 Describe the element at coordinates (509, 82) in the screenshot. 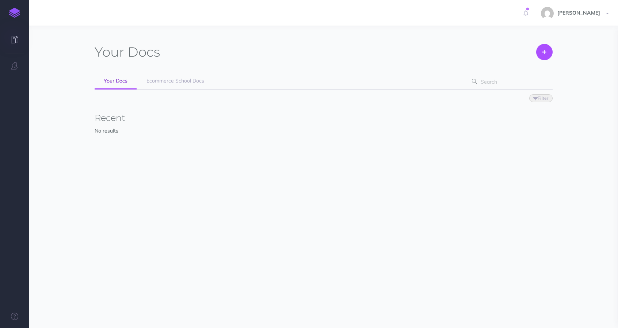

I see `input: Search` at that location.